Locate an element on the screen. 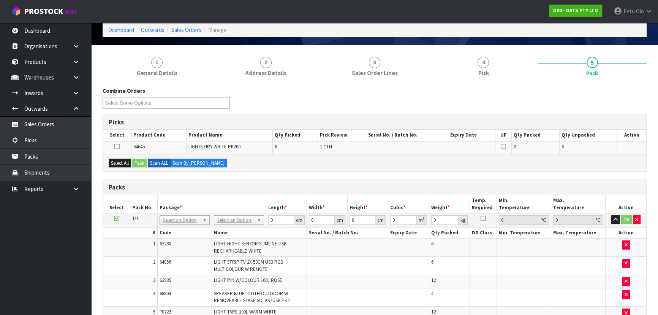 The height and width of the screenshot is (315, 658). span: LIGHT NIGHT SENSOR SLIMLINE USB RECHARHEABLE WHITE is located at coordinates (250, 247).